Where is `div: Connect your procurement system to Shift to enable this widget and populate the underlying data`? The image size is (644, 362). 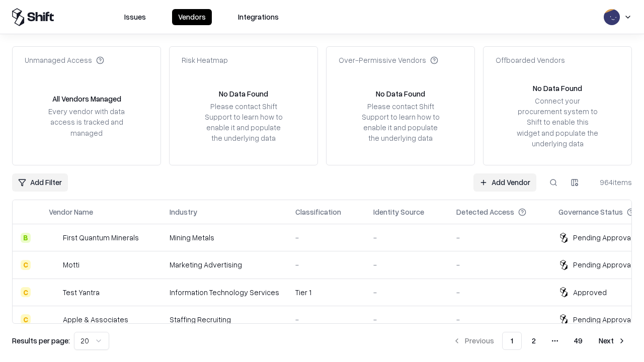
div: Connect your procurement system to Shift to enable this widget and populate the underlying data is located at coordinates (558, 122).